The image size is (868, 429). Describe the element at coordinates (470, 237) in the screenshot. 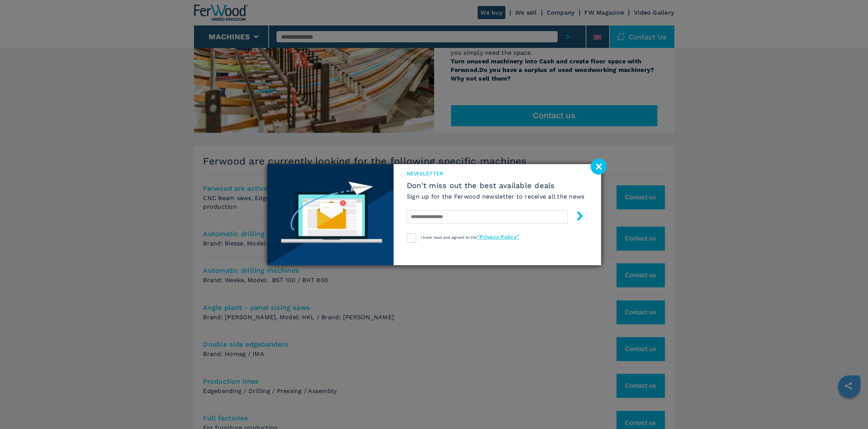

I see `span: I have read and agreed to the` at that location.